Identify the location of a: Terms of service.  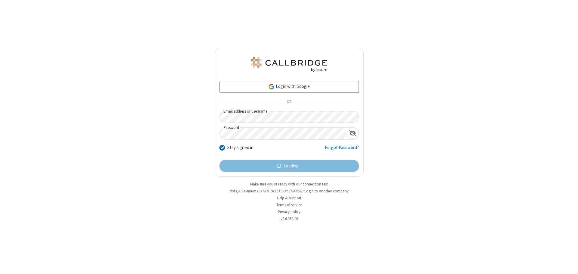
(289, 205).